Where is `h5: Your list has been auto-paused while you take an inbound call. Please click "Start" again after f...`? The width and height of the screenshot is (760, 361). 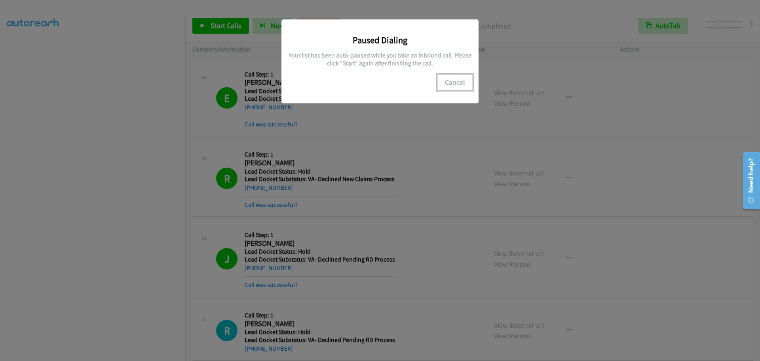 h5: Your list has been auto-paused while you take an inbound call. Please click "Start" again after f... is located at coordinates (380, 59).